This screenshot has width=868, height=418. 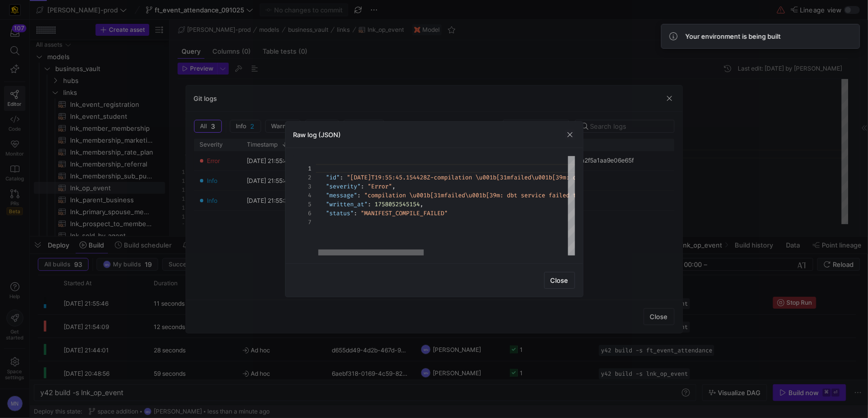 What do you see at coordinates (339, 213) in the screenshot?
I see `span: "status"` at bounding box center [339, 213].